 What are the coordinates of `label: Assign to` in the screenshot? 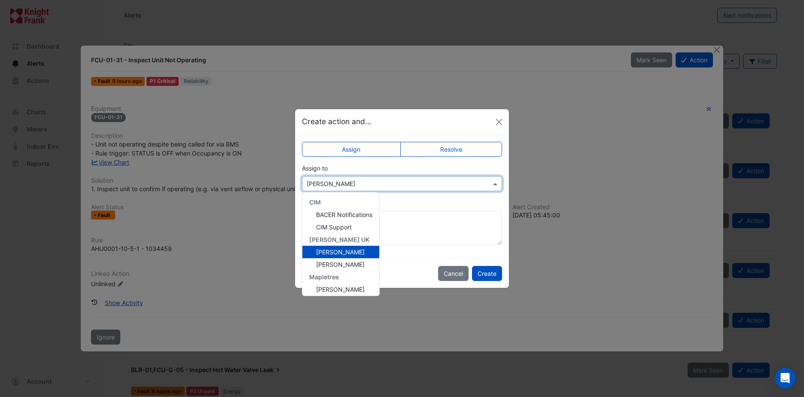 It's located at (315, 168).